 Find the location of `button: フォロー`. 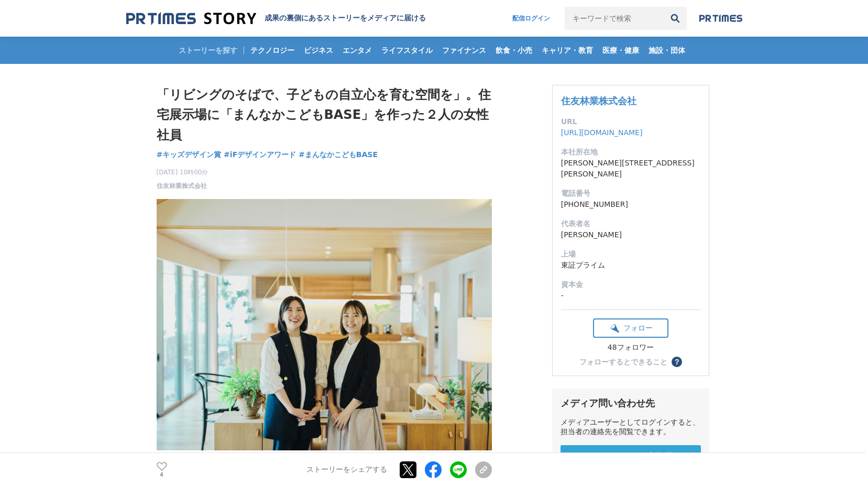

button: フォロー is located at coordinates (631, 328).